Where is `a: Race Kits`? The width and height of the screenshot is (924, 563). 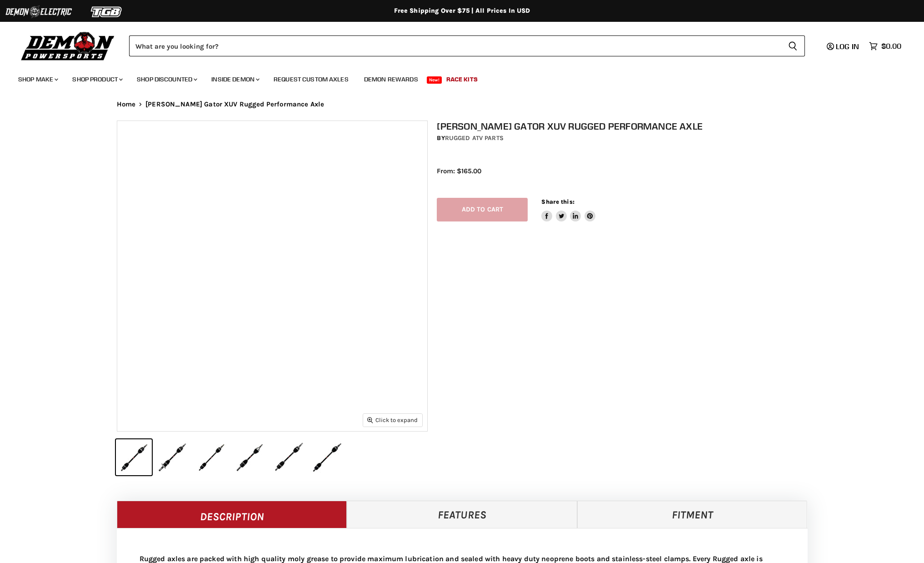 a: Race Kits is located at coordinates (462, 79).